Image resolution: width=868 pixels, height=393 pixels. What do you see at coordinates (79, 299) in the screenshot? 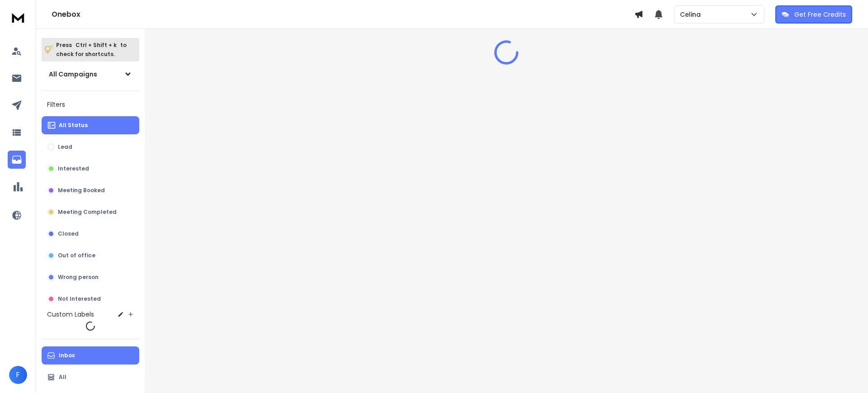
I see `p: Not Interested` at bounding box center [79, 299].